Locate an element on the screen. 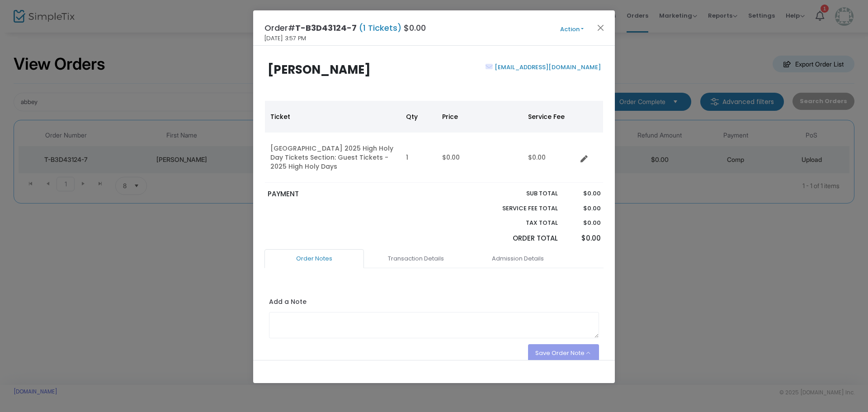 This screenshot has width=868, height=412. th: Price is located at coordinates (480, 117).